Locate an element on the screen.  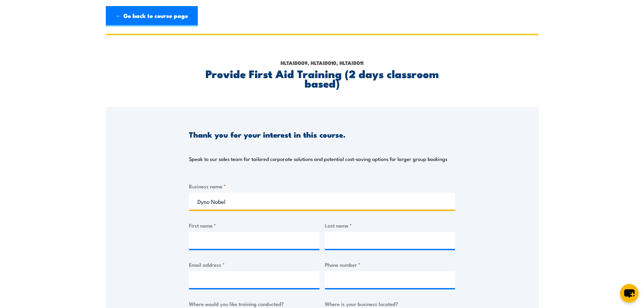
p: Speak to our sales team for tailored corporate solutions and potential cost-saving options for la... is located at coordinates (318, 159).